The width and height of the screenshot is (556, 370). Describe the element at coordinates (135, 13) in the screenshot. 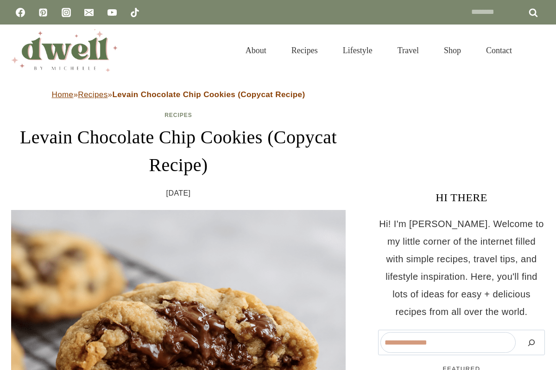

I see `a: TikTok` at that location.